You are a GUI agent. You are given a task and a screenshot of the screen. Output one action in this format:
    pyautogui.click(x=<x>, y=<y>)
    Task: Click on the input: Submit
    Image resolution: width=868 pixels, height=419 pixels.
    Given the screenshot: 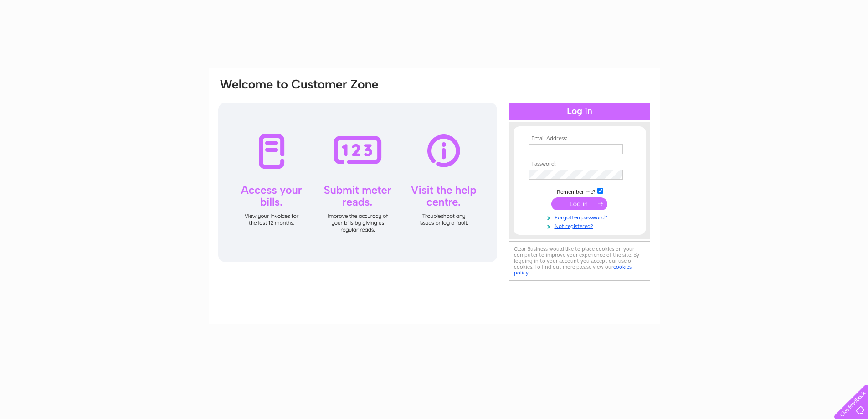 What is the action you would take?
    pyautogui.click(x=579, y=204)
    